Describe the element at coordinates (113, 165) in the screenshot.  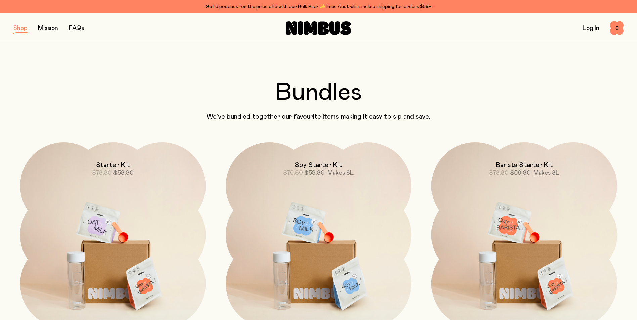
I see `h2: Starter Kit` at that location.